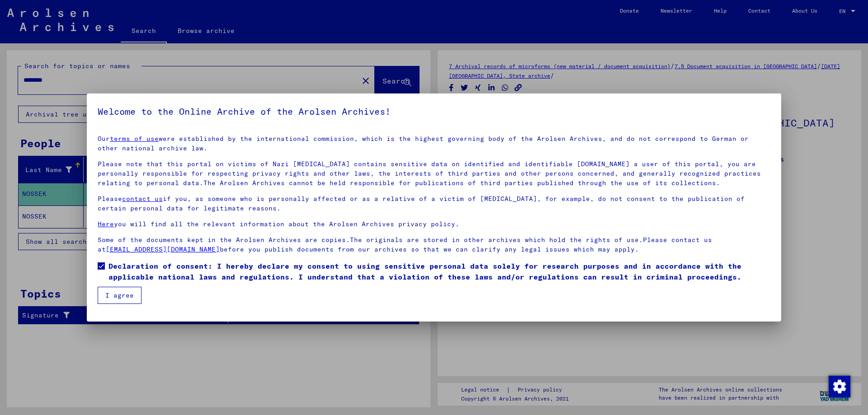  I want to click on button: I agree, so click(120, 295).